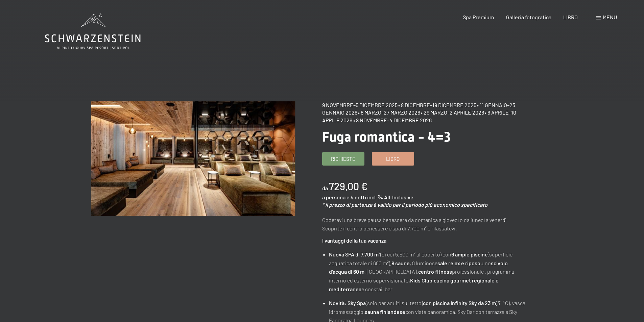  I want to click on font: e cocktail bar, so click(377, 289).